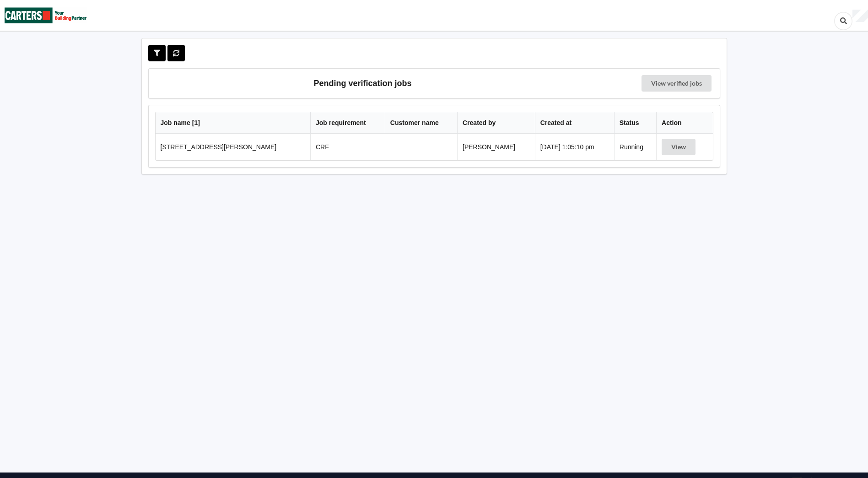  I want to click on th: Customer name, so click(421, 123).